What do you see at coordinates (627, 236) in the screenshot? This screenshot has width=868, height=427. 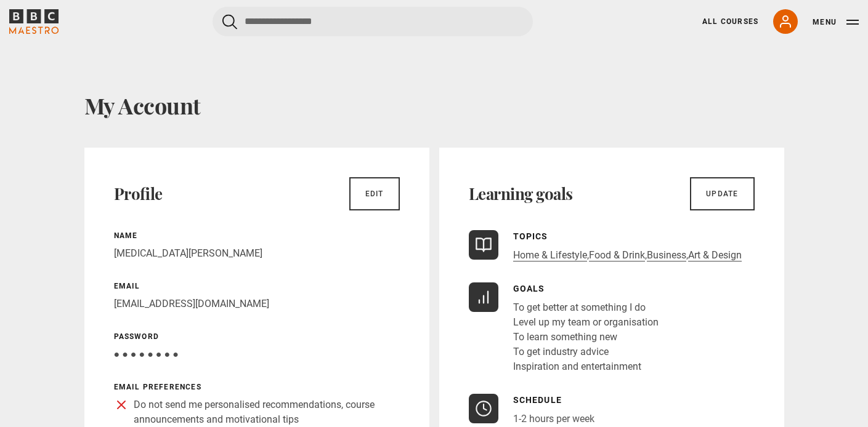 I see `p: Topics` at bounding box center [627, 236].